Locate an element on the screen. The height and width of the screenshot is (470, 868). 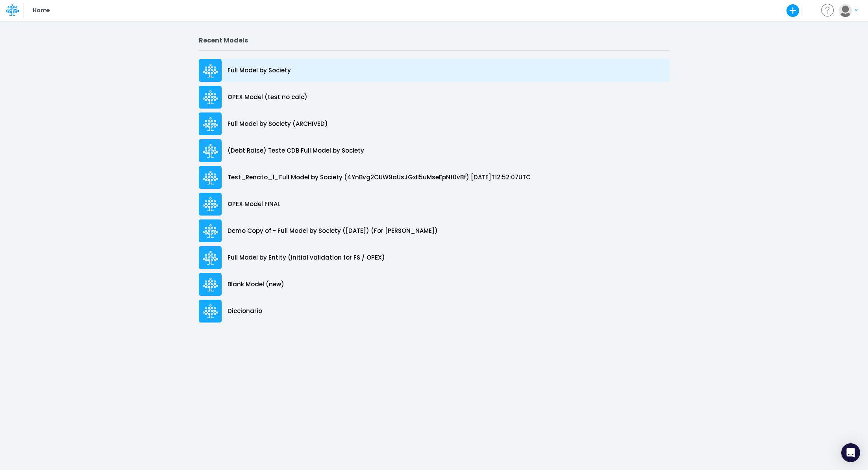
p: Blank Model (new) is located at coordinates (256, 284).